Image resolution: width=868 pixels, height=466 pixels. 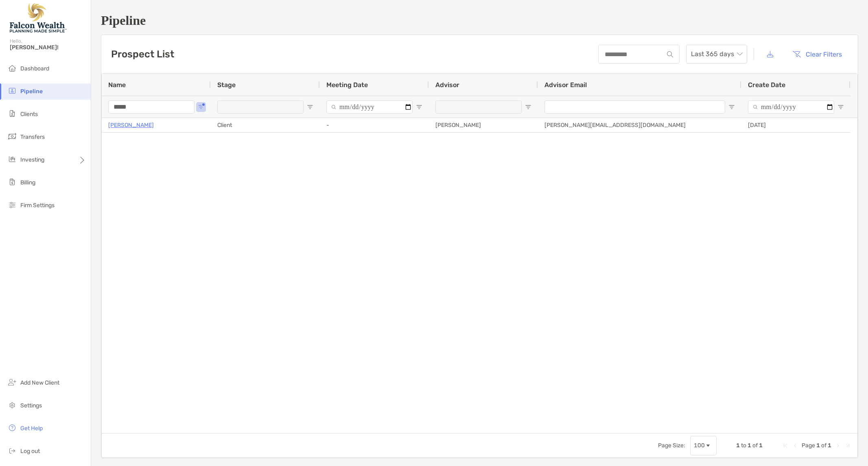 I want to click on span: to, so click(x=744, y=445).